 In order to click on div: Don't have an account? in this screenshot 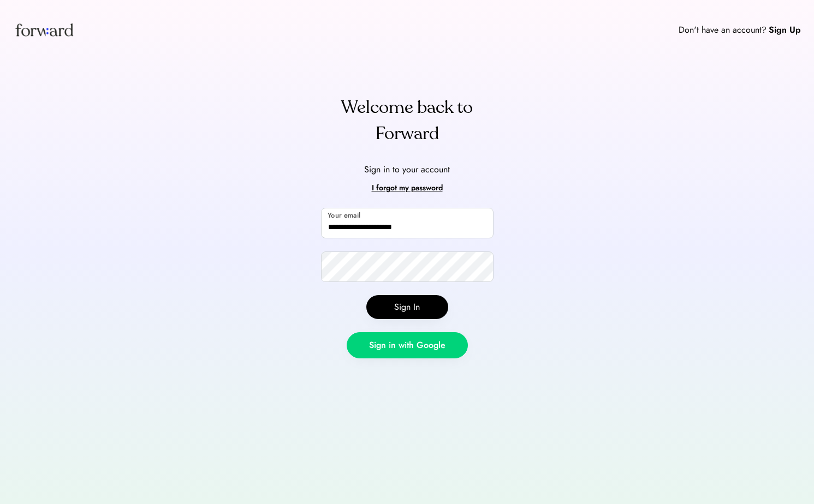, I will do `click(723, 30)`.